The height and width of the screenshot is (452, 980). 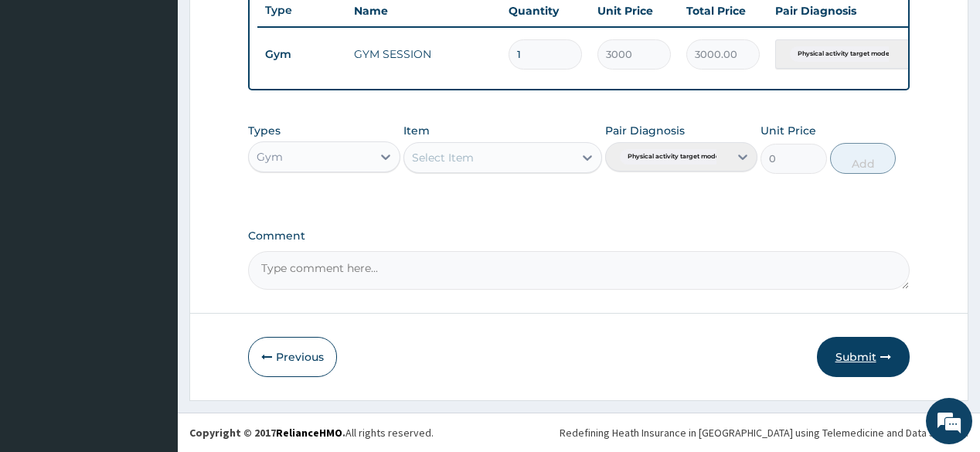 What do you see at coordinates (150, 321) in the screenshot?
I see `textarea: Type your message and hit 'Enter'` at bounding box center [150, 321].